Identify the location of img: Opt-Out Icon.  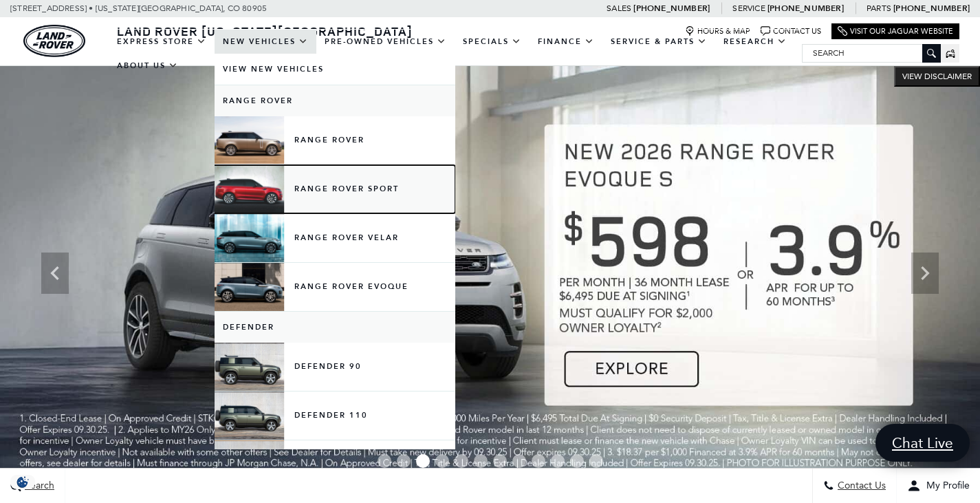
(23, 481).